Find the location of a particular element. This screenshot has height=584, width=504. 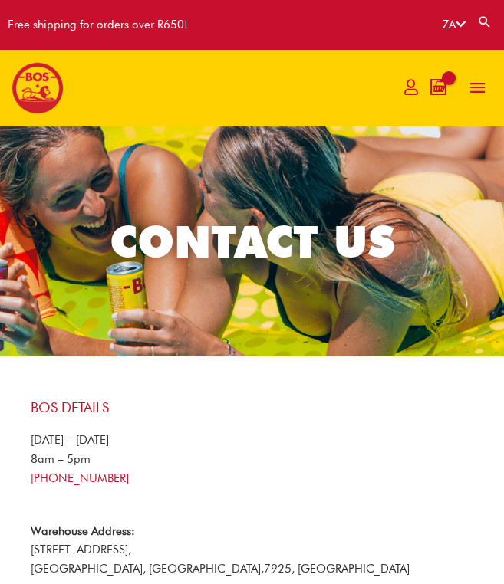

img: BOS logo finals-200px is located at coordinates (38, 88).